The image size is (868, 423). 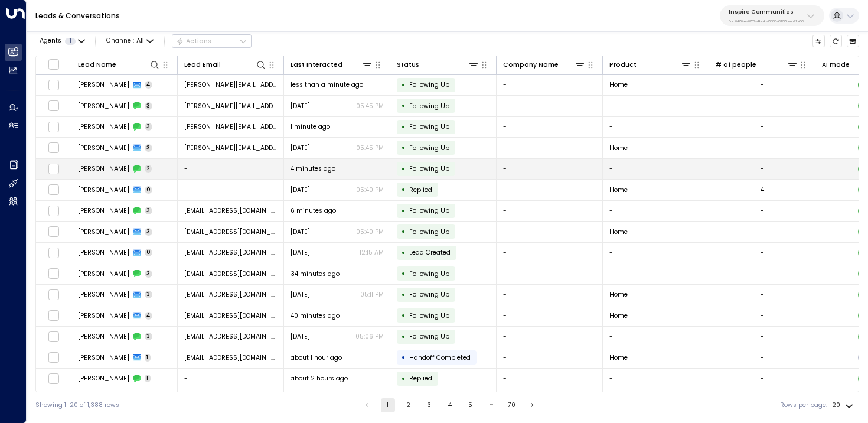 I want to click on button: Archived Leads, so click(x=853, y=41).